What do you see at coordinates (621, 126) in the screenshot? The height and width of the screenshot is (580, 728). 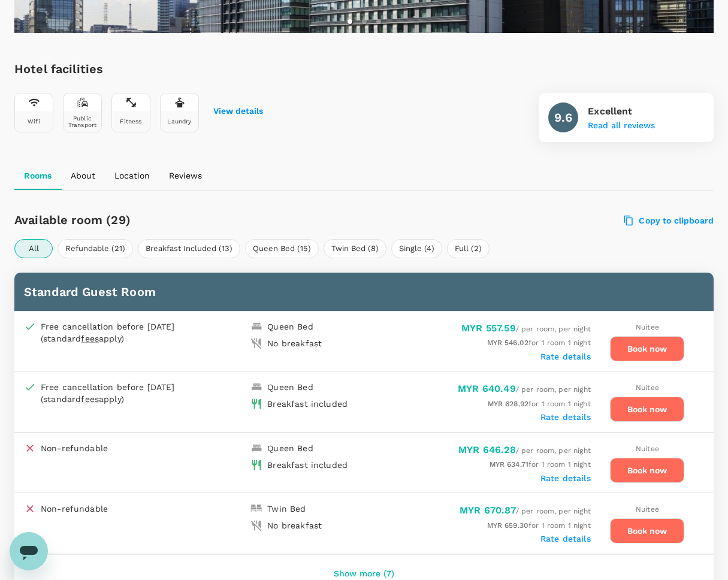 I see `button: Read all reviews` at bounding box center [621, 126].